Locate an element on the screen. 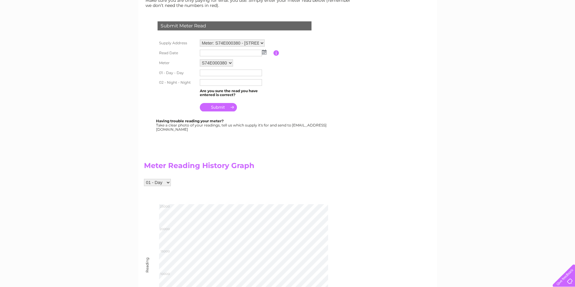  input: Information is located at coordinates (276, 53).